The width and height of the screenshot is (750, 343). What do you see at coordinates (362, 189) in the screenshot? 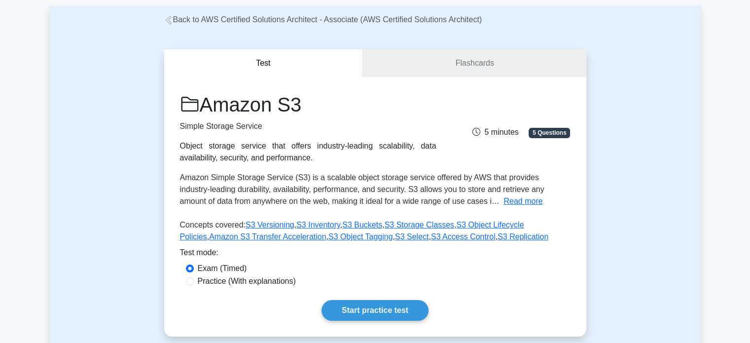
I see `span: Amazon Simple Storage Service (S3) is a scalable object storage service offered by AWS that provi...` at bounding box center [362, 189].